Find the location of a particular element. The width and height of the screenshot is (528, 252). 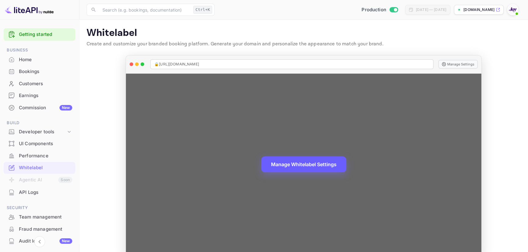

a: Customers is located at coordinates (39, 84).